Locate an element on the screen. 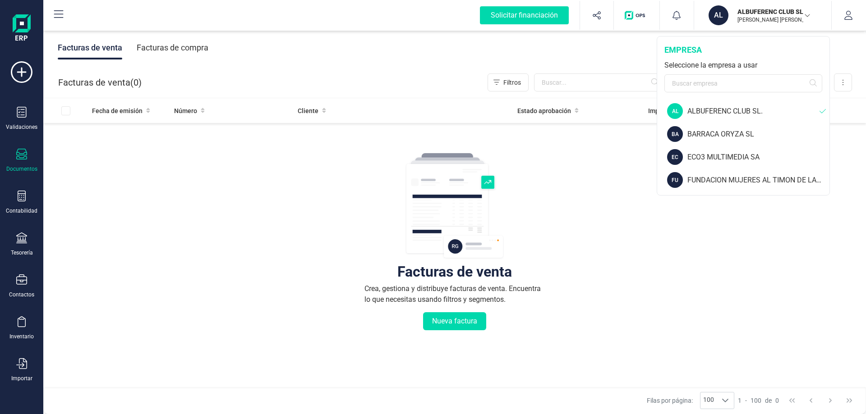  img: Logo Finanedi is located at coordinates (22, 29).